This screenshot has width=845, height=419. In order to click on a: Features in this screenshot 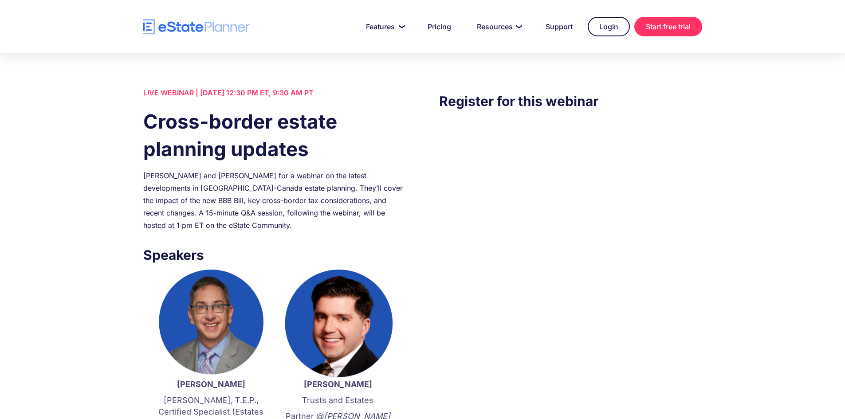, I will do `click(384, 27)`.